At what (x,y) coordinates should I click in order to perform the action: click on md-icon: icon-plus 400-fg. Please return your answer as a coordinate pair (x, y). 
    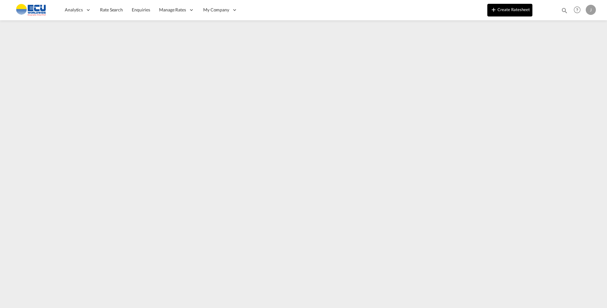
    Looking at the image, I should click on (493, 10).